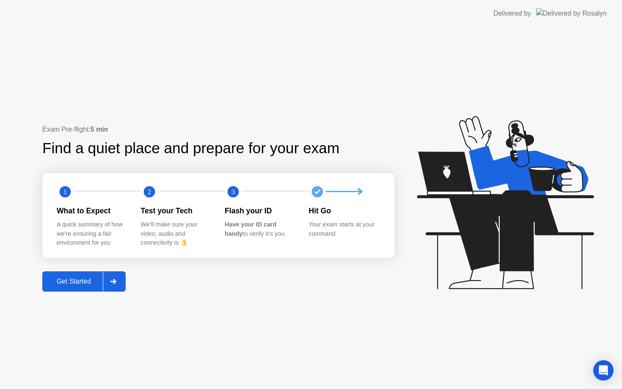 Image resolution: width=622 pixels, height=389 pixels. I want to click on text: 1, so click(65, 191).